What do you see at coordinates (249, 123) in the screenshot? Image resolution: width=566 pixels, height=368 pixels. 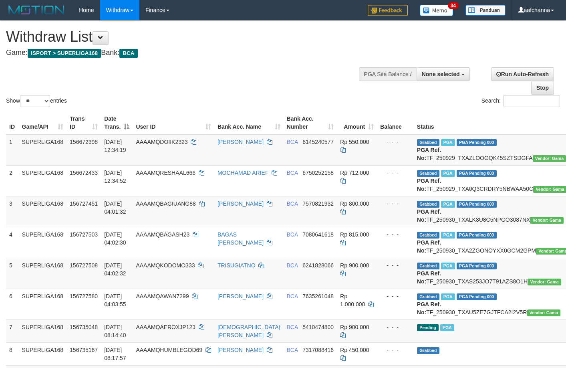 I see `th: Bank Acc. Name: activate to sort column ascending` at bounding box center [249, 123].